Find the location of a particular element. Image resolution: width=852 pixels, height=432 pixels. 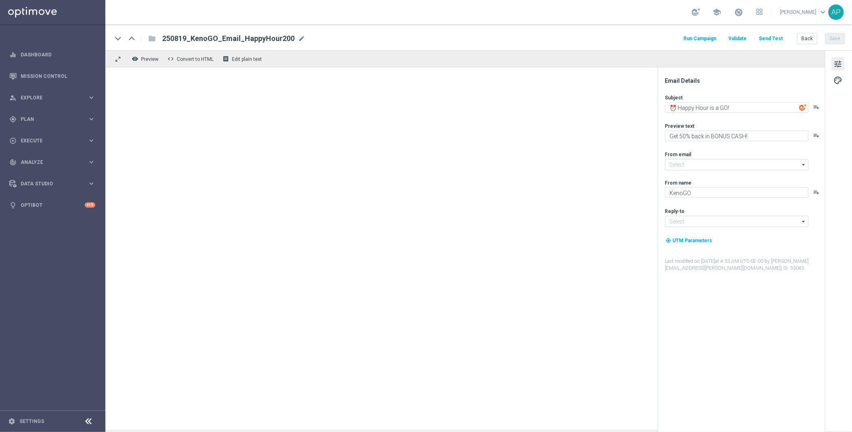

div: Dashboard is located at coordinates (52, 54).